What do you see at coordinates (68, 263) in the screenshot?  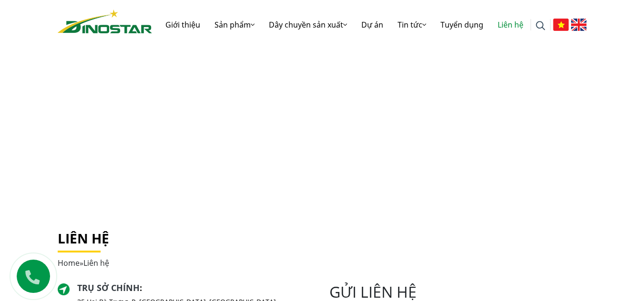 I see `a: Home` at bounding box center [68, 263].